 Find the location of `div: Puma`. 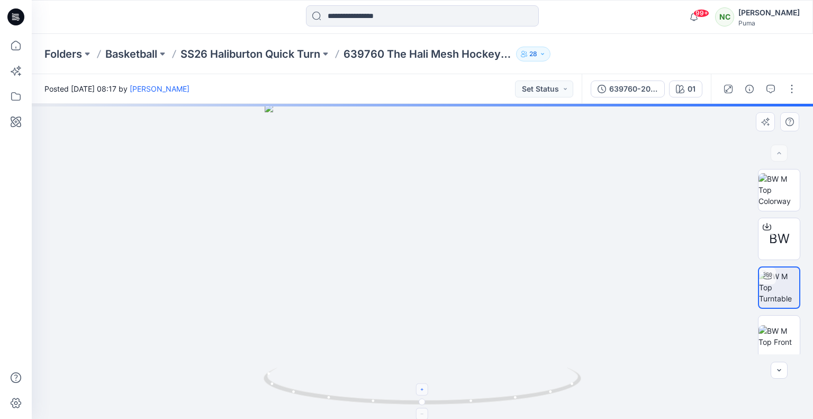

div: Puma is located at coordinates (769, 23).